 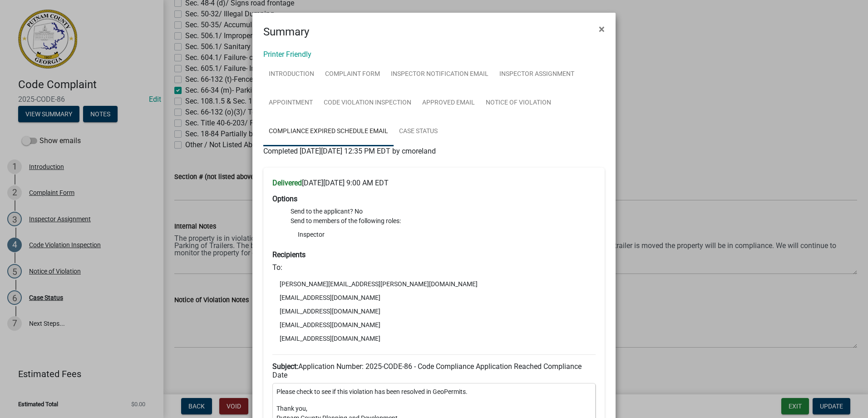 What do you see at coordinates (285, 198) in the screenshot?
I see `strong: Options` at bounding box center [285, 198].